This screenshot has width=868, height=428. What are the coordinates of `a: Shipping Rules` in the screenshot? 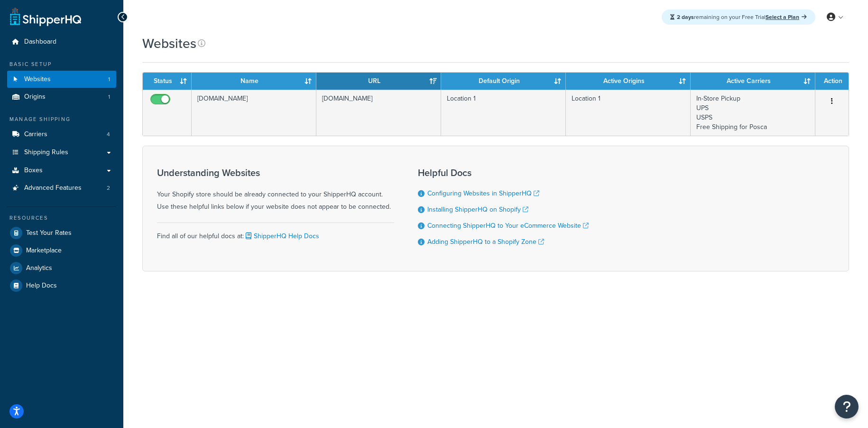 It's located at (62, 152).